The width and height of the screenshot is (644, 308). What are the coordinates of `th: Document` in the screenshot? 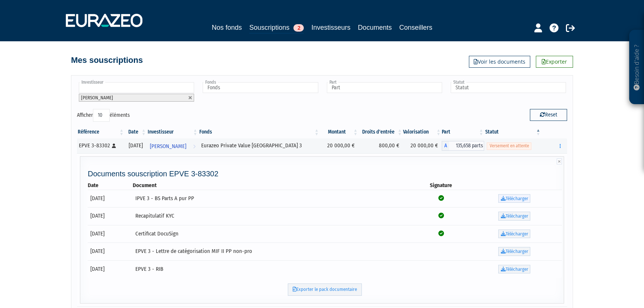 It's located at (274, 185).